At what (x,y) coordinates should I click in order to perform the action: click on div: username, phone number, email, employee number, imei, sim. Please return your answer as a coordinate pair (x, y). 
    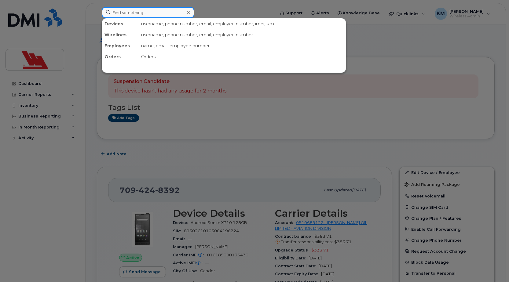
    Looking at the image, I should click on (242, 24).